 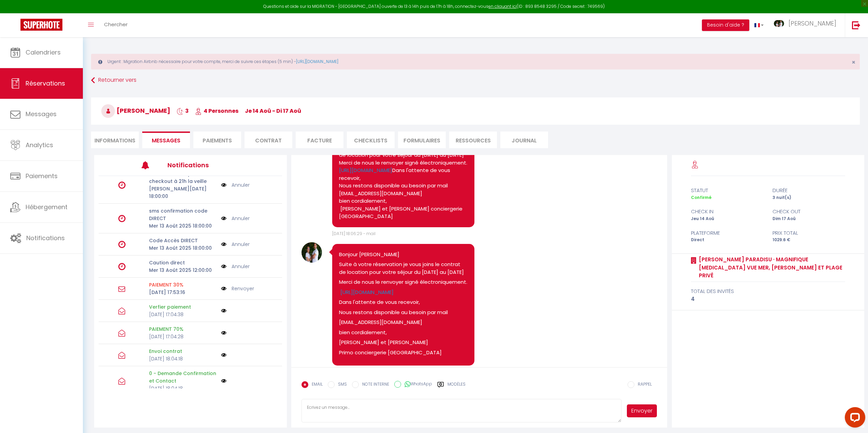 I want to click on div: Plateforme, so click(x=727, y=233).